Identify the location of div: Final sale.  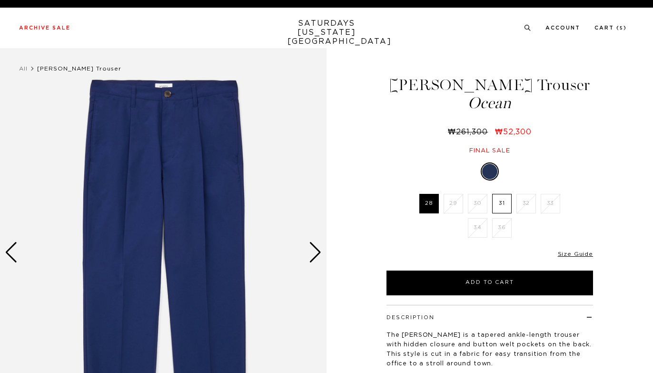
(490, 151).